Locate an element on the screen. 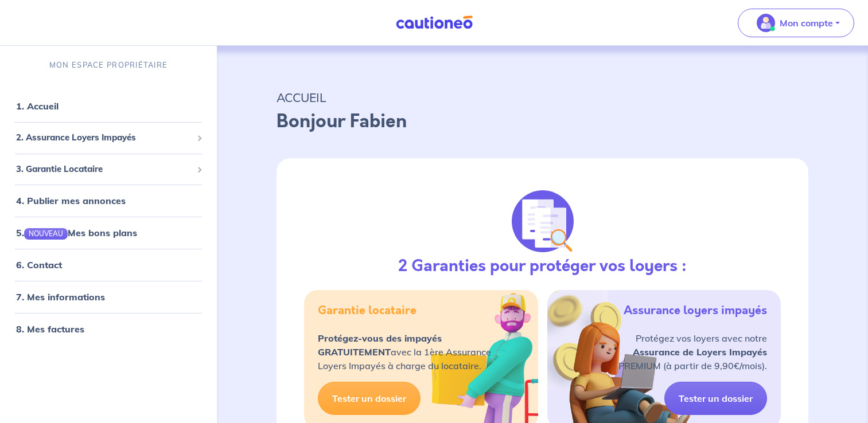 The width and height of the screenshot is (868, 423). span: 3. Garantie Locataire is located at coordinates (104, 169).